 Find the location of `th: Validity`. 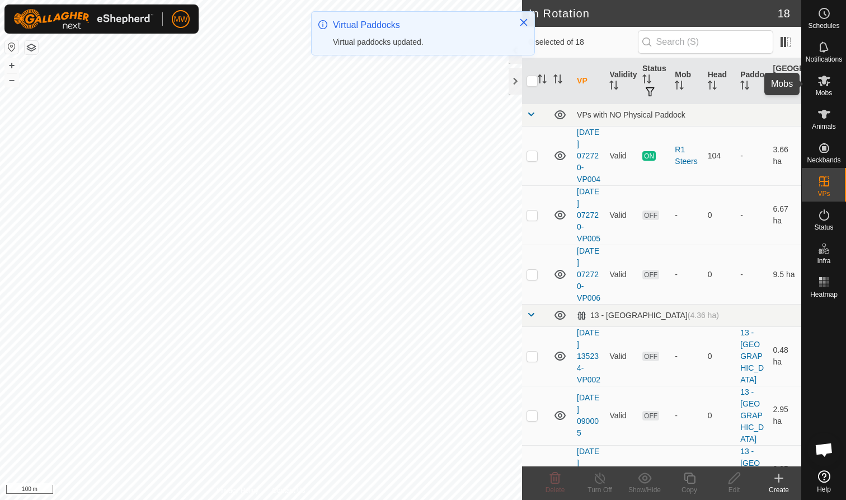

th: Validity is located at coordinates (621, 81).